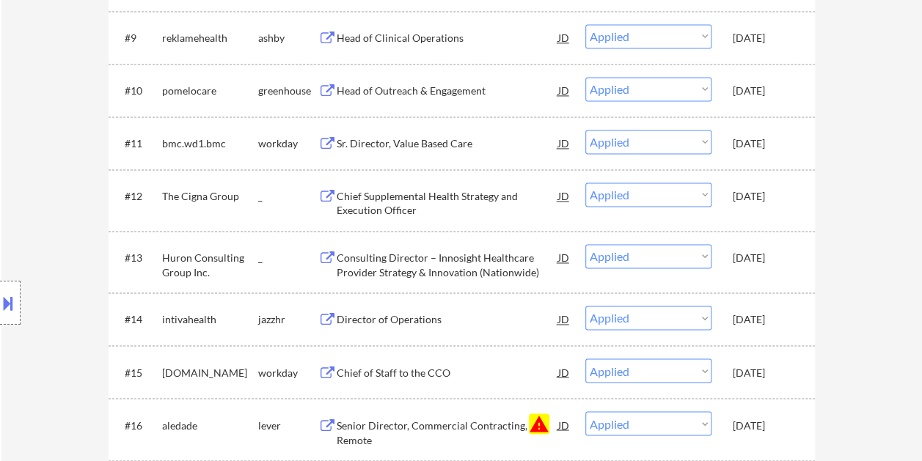 This screenshot has height=461, width=922. What do you see at coordinates (210, 91) in the screenshot?
I see `div: pomelocare` at bounding box center [210, 91].